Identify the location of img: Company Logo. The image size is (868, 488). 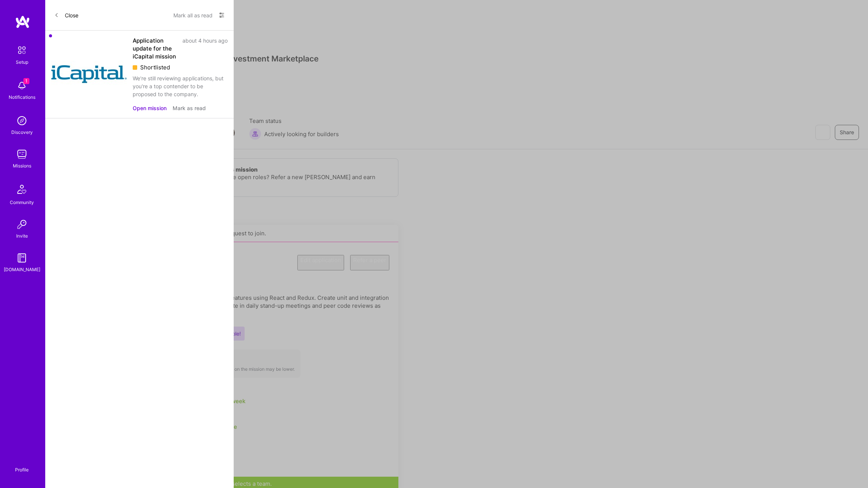
(89, 75).